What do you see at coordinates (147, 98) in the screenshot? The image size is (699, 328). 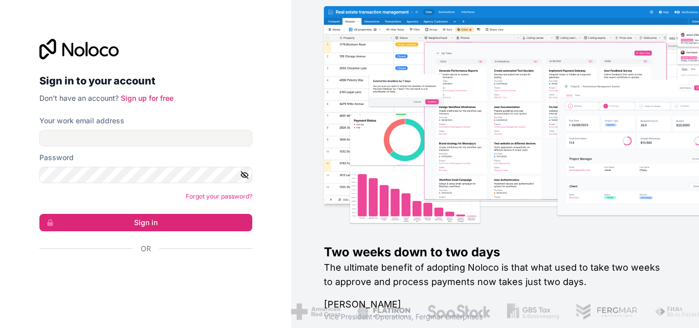 I see `a: Sign up for free` at bounding box center [147, 98].